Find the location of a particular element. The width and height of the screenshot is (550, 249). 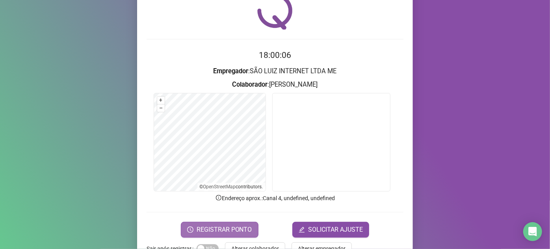

span: info-circle is located at coordinates (219, 198).